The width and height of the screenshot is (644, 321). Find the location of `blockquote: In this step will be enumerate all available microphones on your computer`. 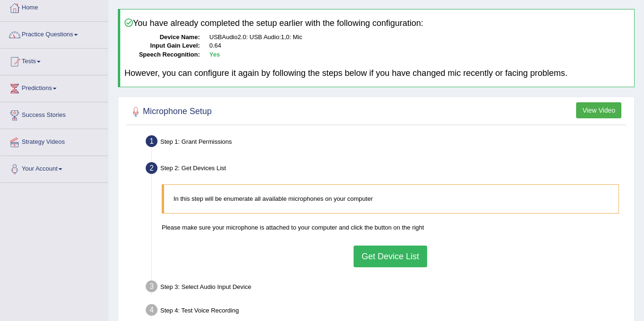

blockquote: In this step will be enumerate all available microphones on your computer is located at coordinates (390, 199).